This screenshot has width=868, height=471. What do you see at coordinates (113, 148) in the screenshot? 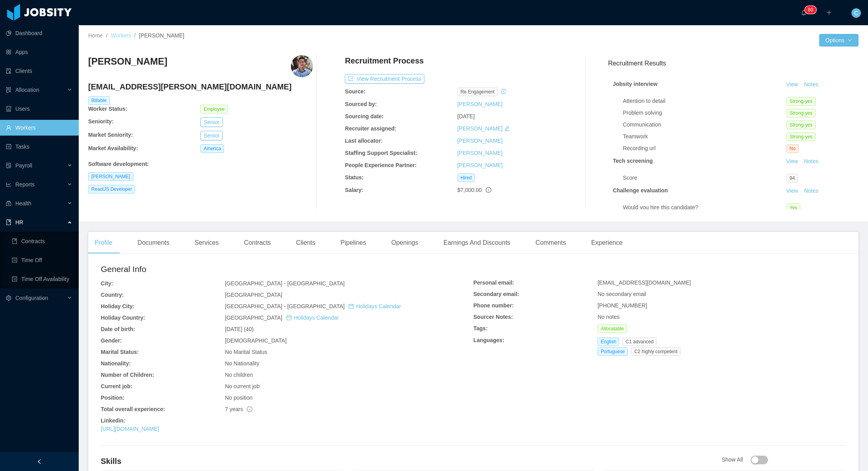
I see `b: Market Availability:` at bounding box center [113, 148].